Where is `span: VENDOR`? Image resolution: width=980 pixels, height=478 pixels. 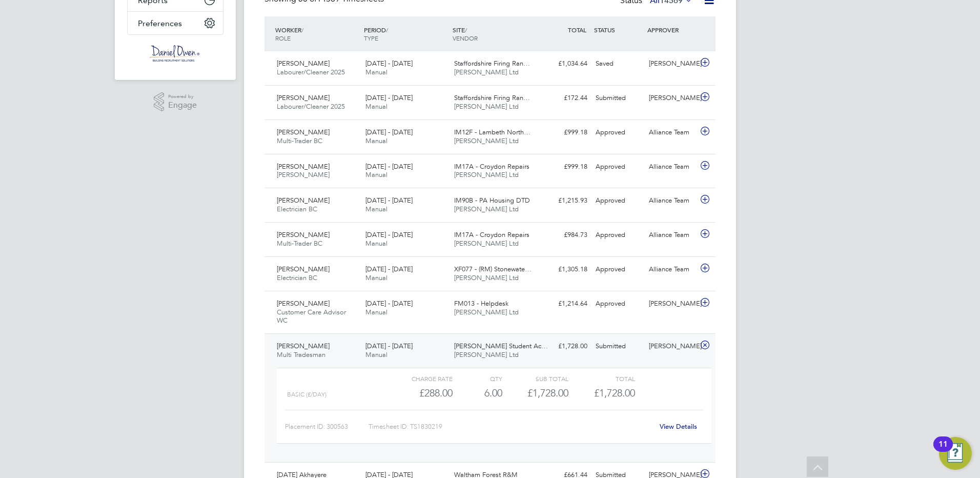
span: VENDOR is located at coordinates (465, 38).